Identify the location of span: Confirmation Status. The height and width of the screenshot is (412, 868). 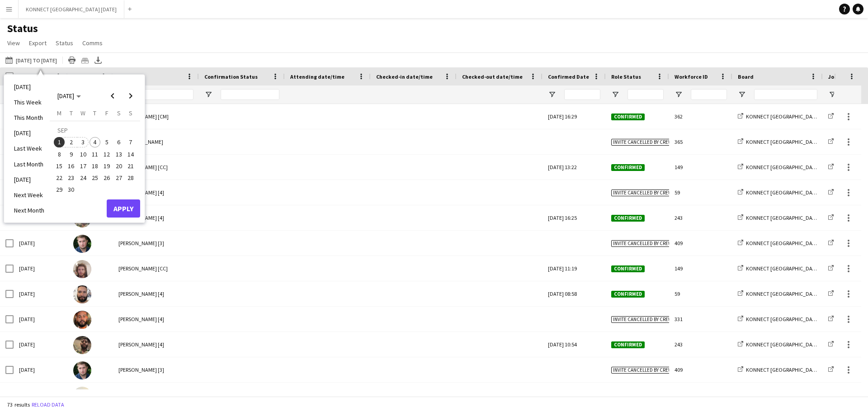
(231, 77).